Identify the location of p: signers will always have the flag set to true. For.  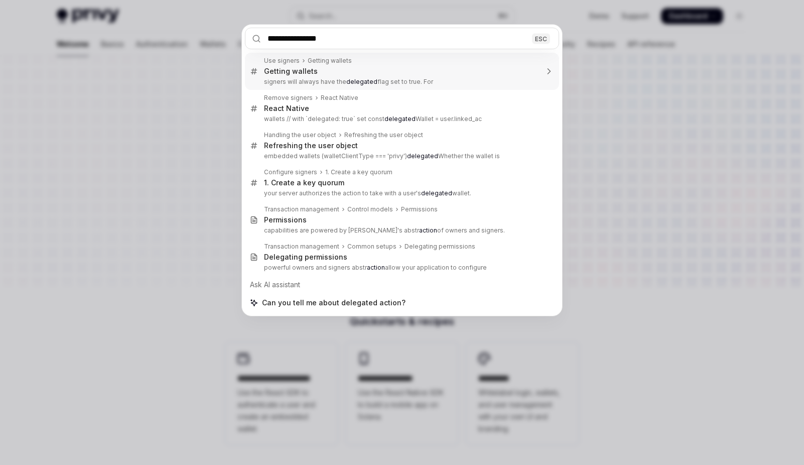
(401, 82).